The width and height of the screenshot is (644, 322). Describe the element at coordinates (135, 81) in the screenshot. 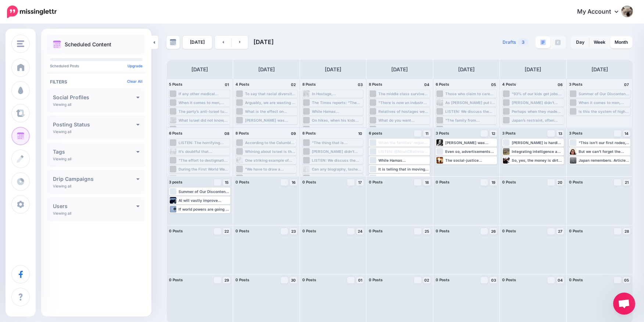

I see `a: Clear All` at that location.